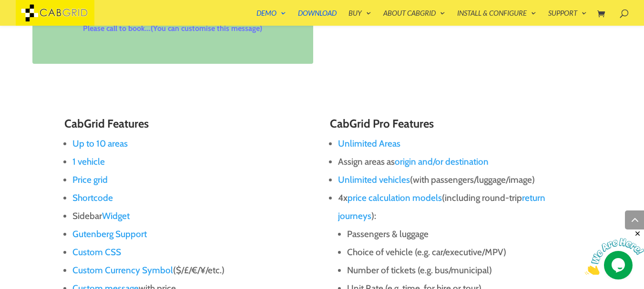 The width and height of the screenshot is (644, 289). What do you see at coordinates (442, 161) in the screenshot?
I see `a: origin and/or destination` at bounding box center [442, 161].